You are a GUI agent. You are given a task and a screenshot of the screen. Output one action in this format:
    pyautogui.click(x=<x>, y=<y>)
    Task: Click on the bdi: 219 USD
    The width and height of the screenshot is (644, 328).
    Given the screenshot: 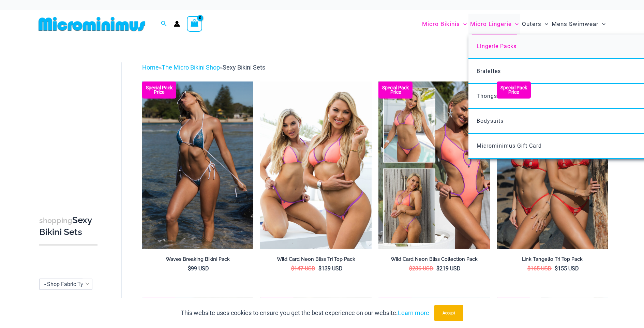 What is the action you would take?
    pyautogui.click(x=448, y=268)
    